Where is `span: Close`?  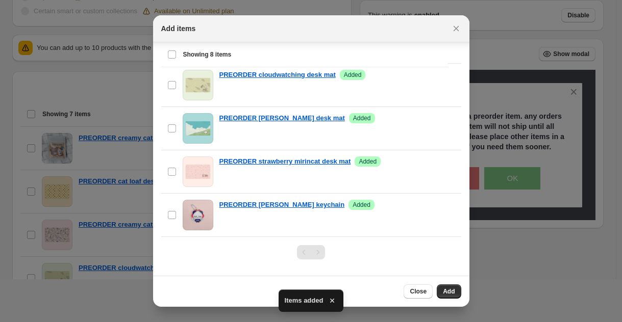
span: Close is located at coordinates (418, 292).